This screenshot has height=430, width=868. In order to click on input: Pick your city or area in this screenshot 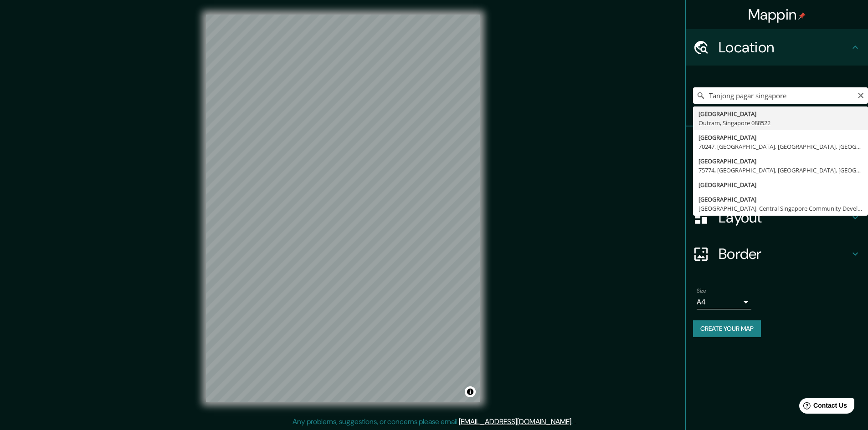, I will do `click(780, 96)`.